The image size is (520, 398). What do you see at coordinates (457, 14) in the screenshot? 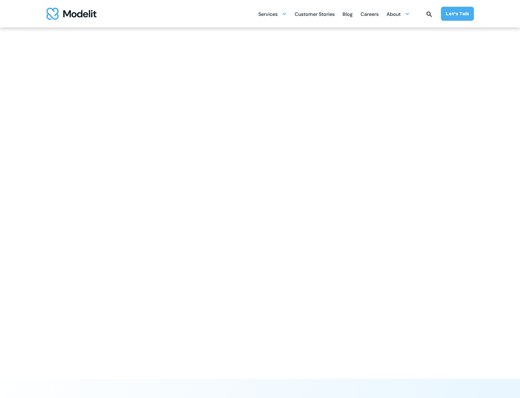
I see `a: Let’s Talk` at bounding box center [457, 14].